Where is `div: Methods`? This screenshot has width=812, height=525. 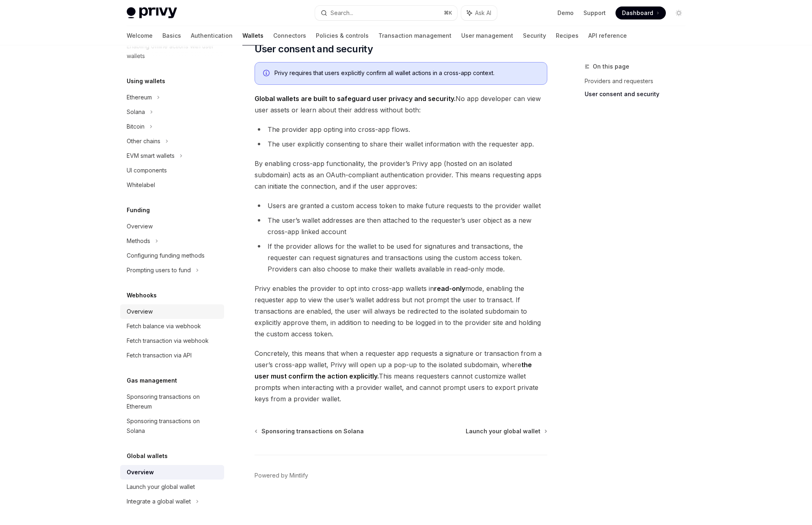 div: Methods is located at coordinates (139, 241).